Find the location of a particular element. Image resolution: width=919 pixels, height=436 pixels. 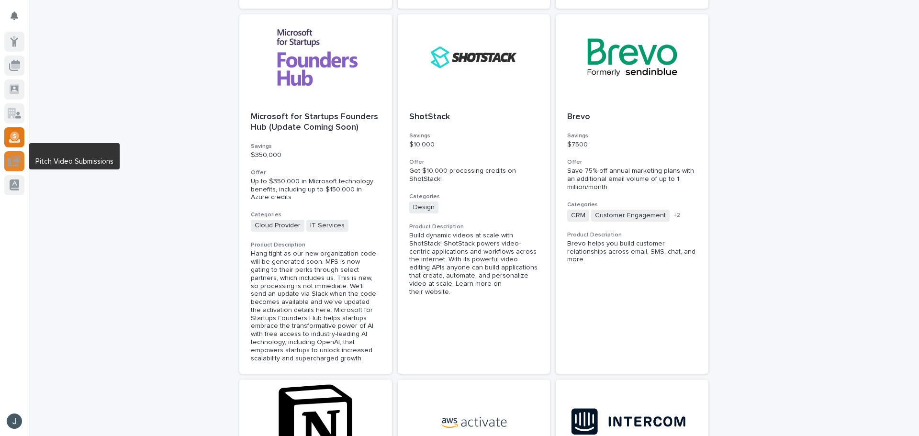

p: $7500 is located at coordinates (632, 145).